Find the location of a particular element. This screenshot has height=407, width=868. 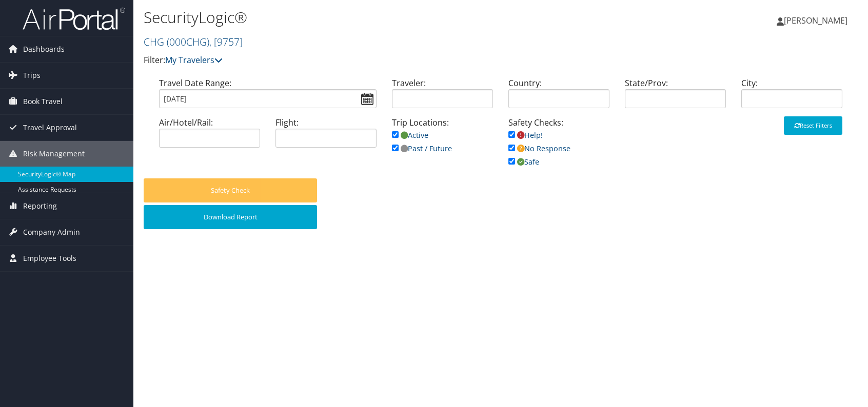

button: Safety Check is located at coordinates (230, 190).